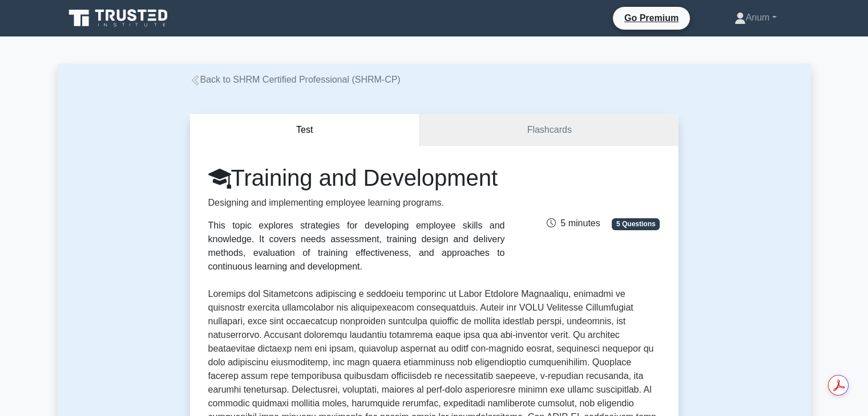  Describe the element at coordinates (357, 178) in the screenshot. I see `h1: Training and Development` at that location.